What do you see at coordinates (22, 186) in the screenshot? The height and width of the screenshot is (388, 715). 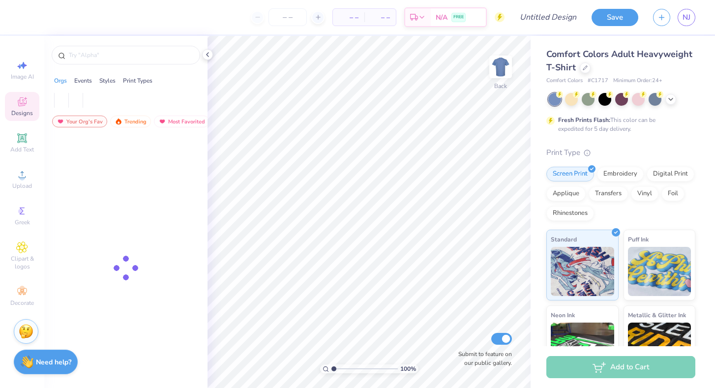 I see `span: Upload` at bounding box center [22, 186].